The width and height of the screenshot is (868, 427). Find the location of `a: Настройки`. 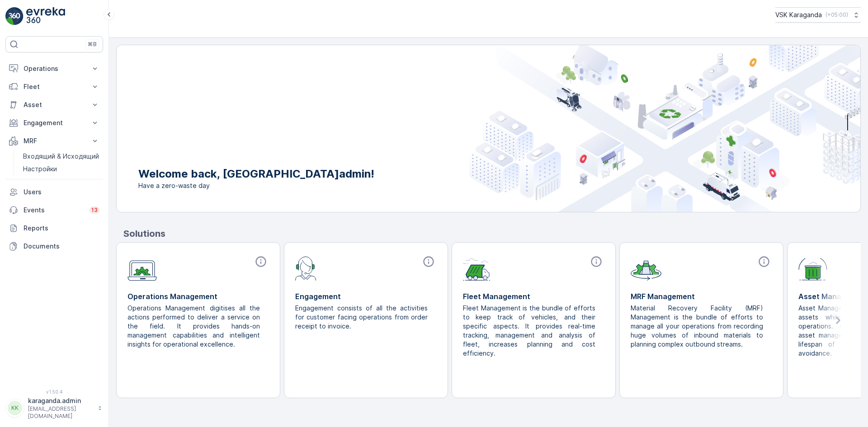

a: Настройки is located at coordinates (61, 169).